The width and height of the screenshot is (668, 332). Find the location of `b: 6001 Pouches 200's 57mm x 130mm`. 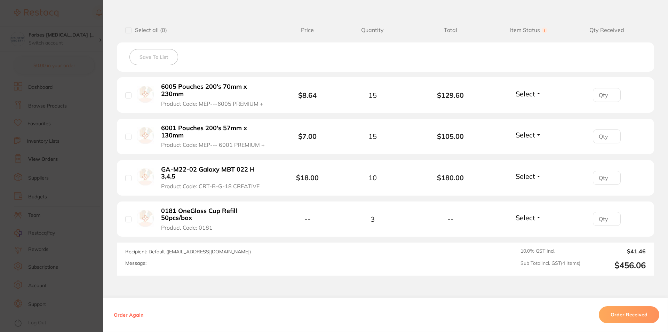

b: 6001 Pouches 200's 57mm x 130mm is located at coordinates (215, 131).